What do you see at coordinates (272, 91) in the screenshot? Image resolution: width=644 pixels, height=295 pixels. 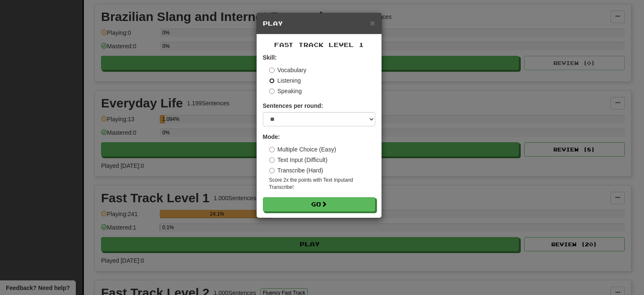 I see `input: Speaking` at bounding box center [272, 91].